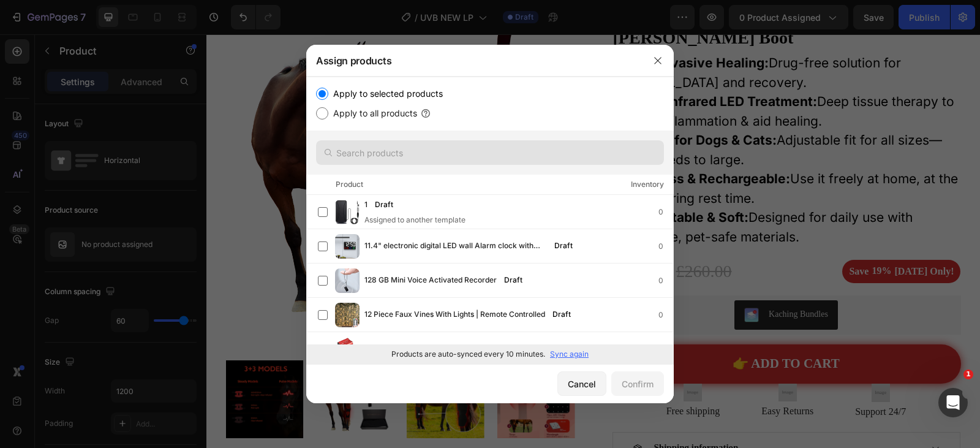 Image resolution: width=980 pixels, height=448 pixels. What do you see at coordinates (546, 280) in the screenshot?
I see `img: KachingBundles.png` at bounding box center [546, 280].